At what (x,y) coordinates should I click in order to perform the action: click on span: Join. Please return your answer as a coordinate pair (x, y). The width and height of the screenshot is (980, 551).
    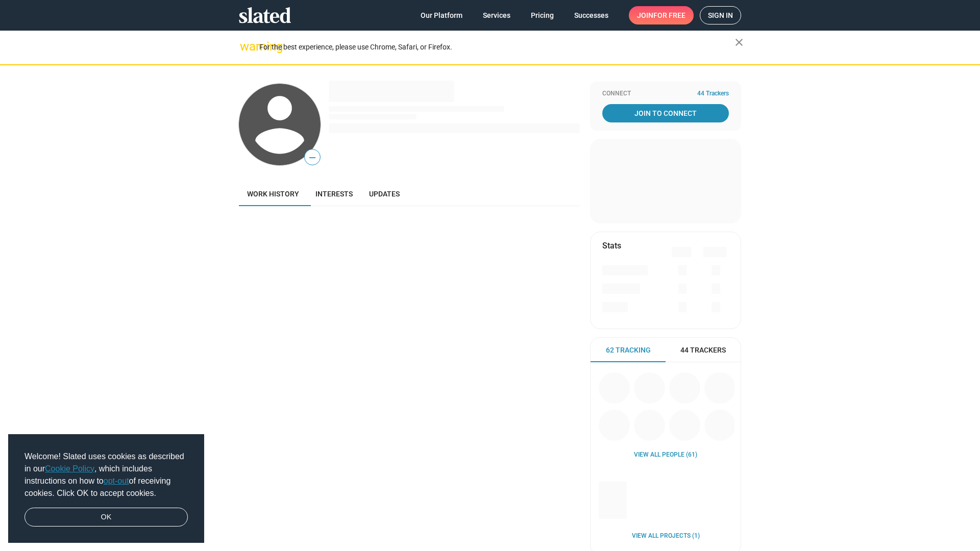
    Looking at the image, I should click on (661, 15).